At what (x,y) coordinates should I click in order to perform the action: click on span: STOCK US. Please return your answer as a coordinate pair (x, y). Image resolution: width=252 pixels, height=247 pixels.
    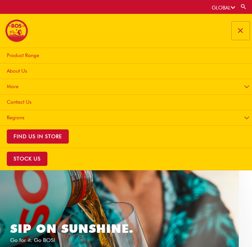
    Looking at the image, I should click on (27, 159).